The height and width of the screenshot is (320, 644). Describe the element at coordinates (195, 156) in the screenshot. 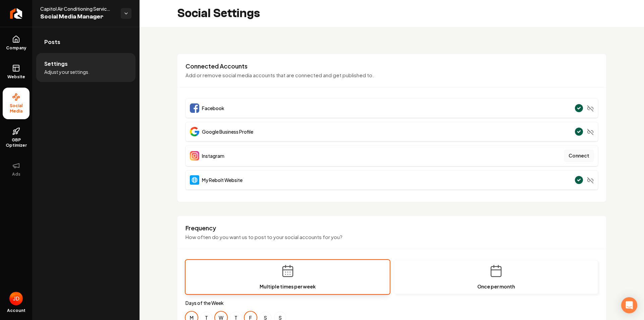

I see `img: Instagram` at that location.